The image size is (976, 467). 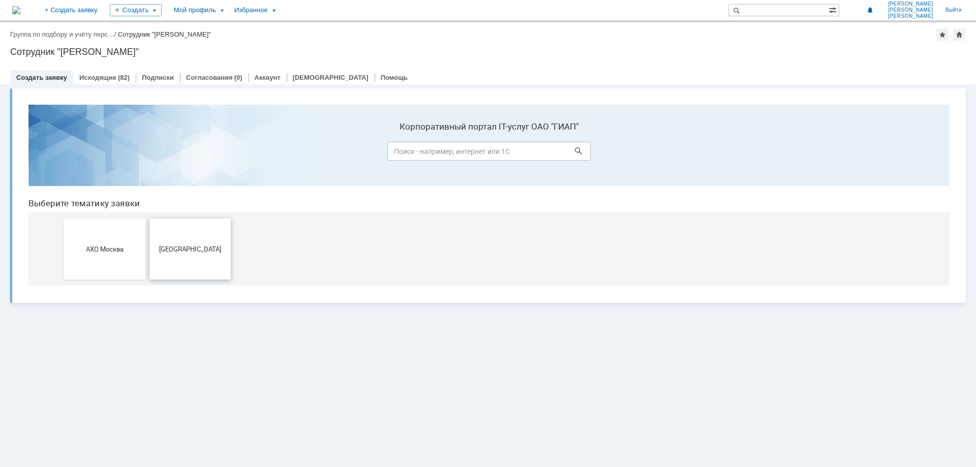 I want to click on a: Согласования, so click(x=209, y=77).